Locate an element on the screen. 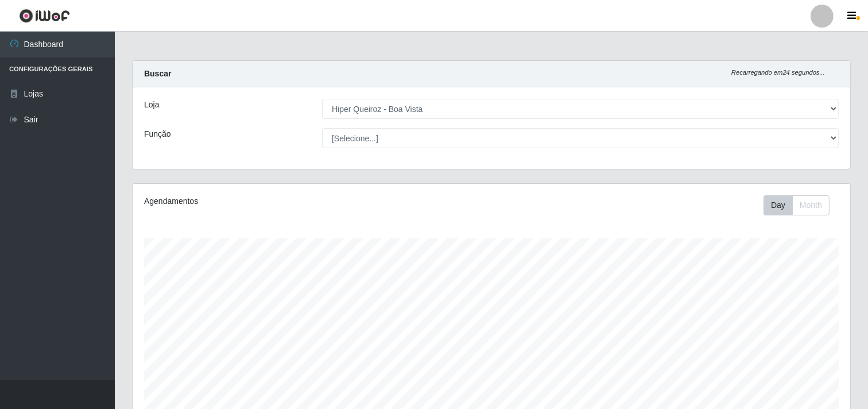 This screenshot has height=409, width=868. div: First group is located at coordinates (796, 205).